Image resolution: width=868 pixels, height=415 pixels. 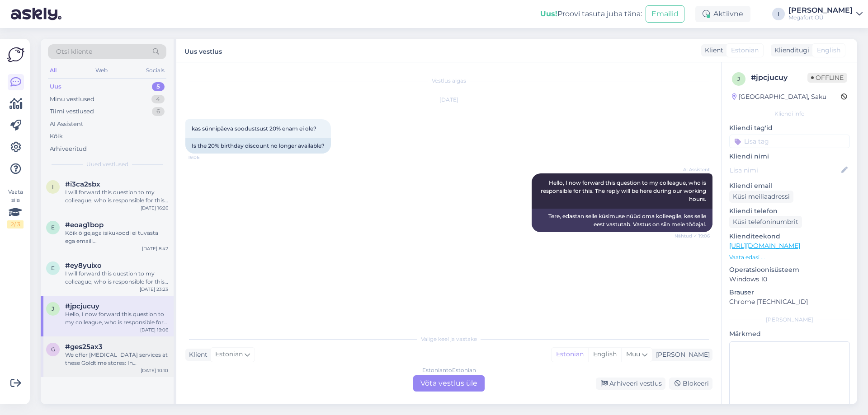 What do you see at coordinates (622, 220) in the screenshot?
I see `div: Tere, edastan selle küsimuse nüüd oma kolleegile, kes selle eest vastutab. Vastus on siin meie tö...` at bounding box center [622, 220].